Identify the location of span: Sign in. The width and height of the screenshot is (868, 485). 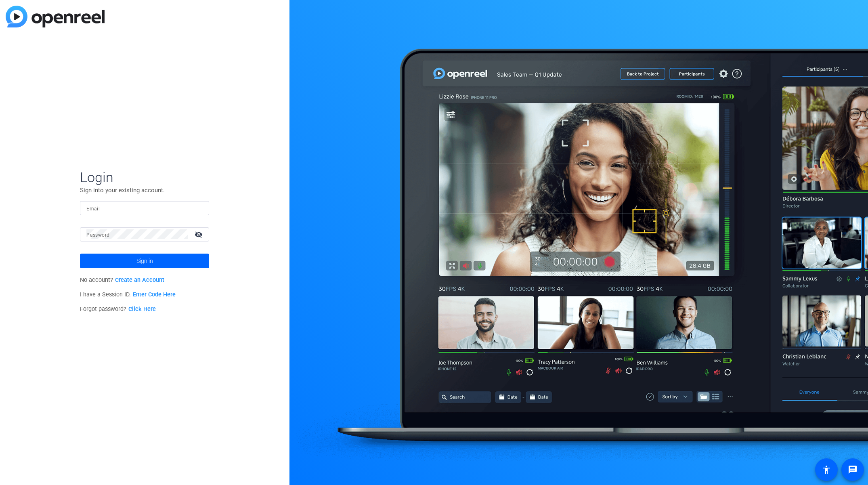
(144, 261).